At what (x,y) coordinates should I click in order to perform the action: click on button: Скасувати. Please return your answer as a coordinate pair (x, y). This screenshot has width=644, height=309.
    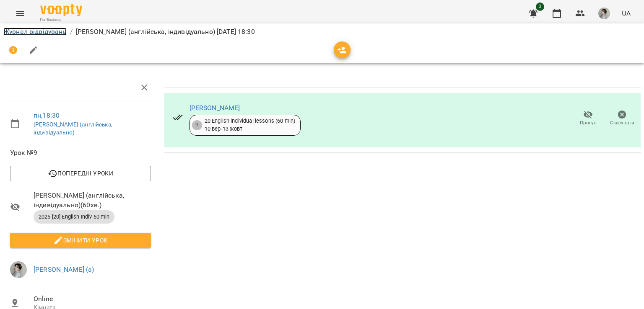
    Looking at the image, I should click on (622, 119).